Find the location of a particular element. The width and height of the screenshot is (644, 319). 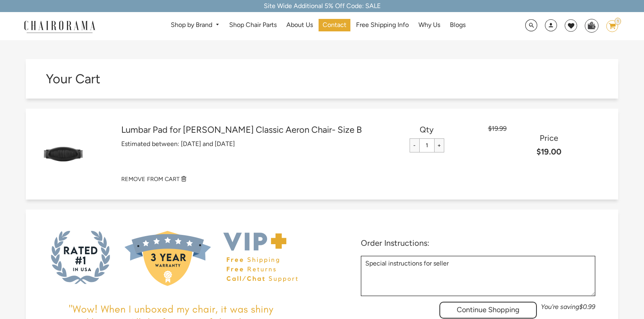

a: Why Us is located at coordinates (429, 25).